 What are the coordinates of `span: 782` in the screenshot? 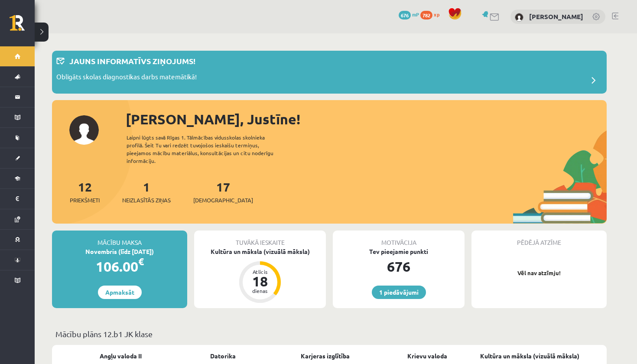 It's located at (426, 15).